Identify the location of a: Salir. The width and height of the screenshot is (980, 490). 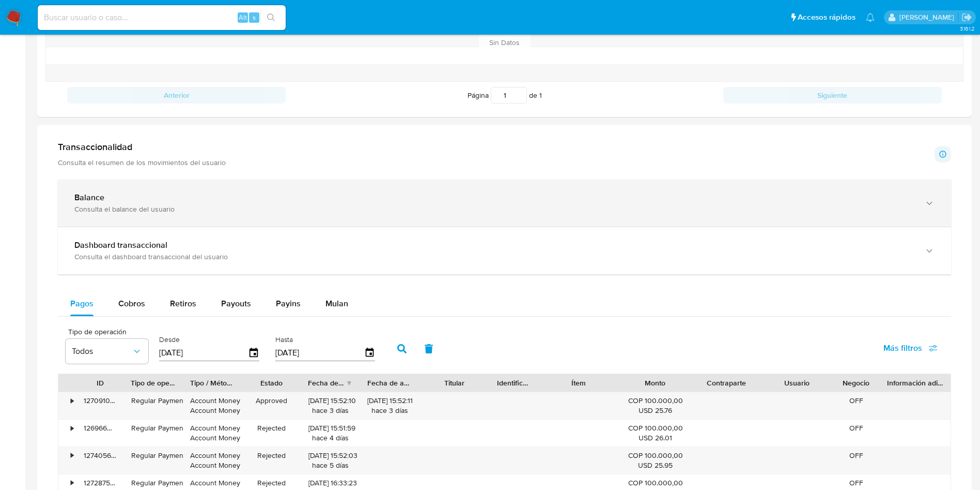
(967, 17).